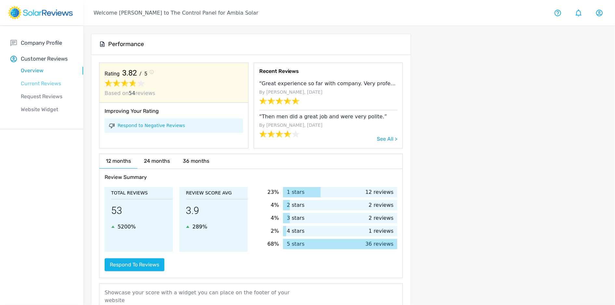 The height and width of the screenshot is (305, 615). I want to click on p: 12 reviews, so click(381, 193).